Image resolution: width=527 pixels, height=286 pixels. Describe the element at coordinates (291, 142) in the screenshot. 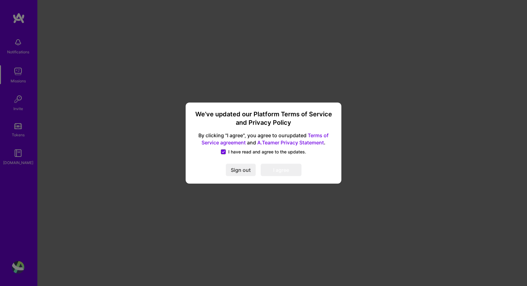

I see `a: A.Teamer Privacy Statement` at that location.